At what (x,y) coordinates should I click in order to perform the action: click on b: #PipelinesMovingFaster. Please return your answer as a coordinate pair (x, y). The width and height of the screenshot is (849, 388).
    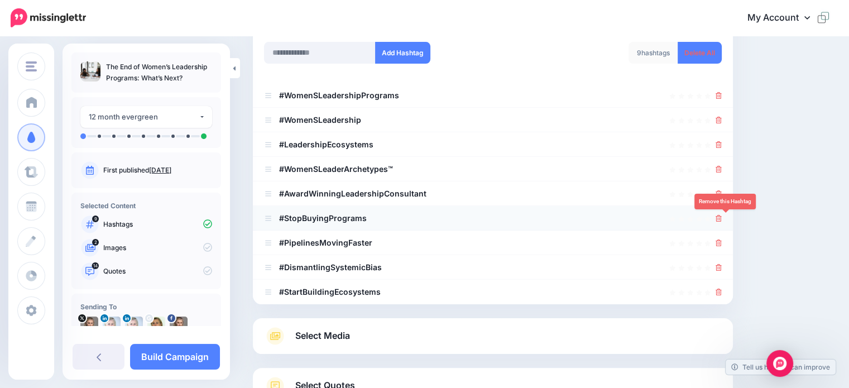
    Looking at the image, I should click on (325, 242).